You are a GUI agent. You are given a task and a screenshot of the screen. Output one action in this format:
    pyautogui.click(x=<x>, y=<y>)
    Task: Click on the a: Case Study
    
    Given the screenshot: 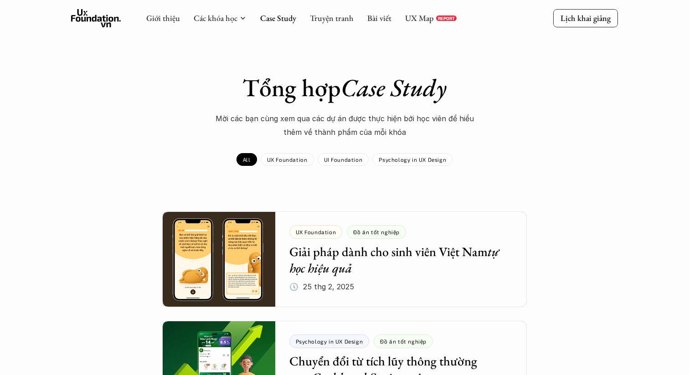 What is the action you would take?
    pyautogui.click(x=278, y=18)
    